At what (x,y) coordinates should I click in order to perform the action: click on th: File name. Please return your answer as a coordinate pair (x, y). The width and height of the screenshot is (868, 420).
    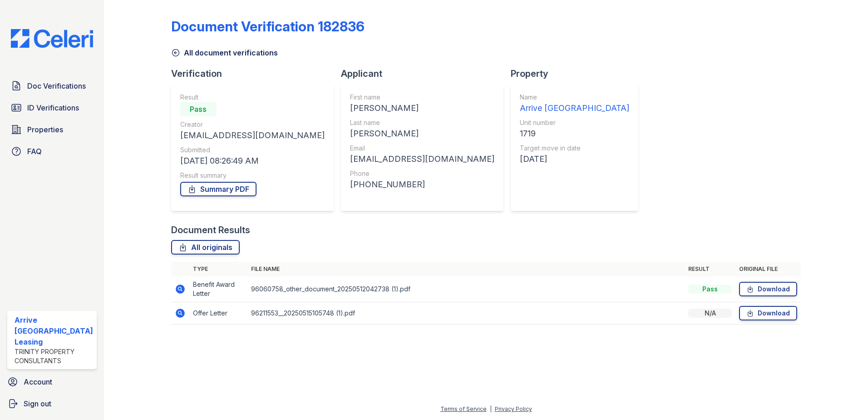
    Looking at the image, I should click on (466, 269).